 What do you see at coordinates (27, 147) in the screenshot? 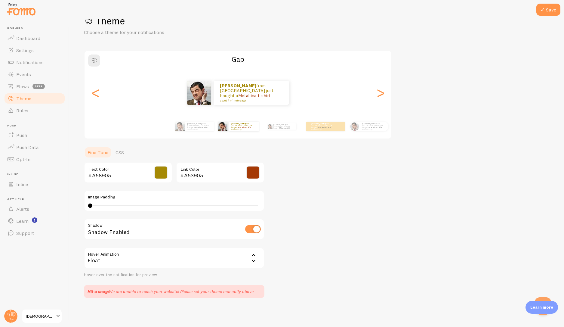
I see `span: Push Data` at bounding box center [27, 147].